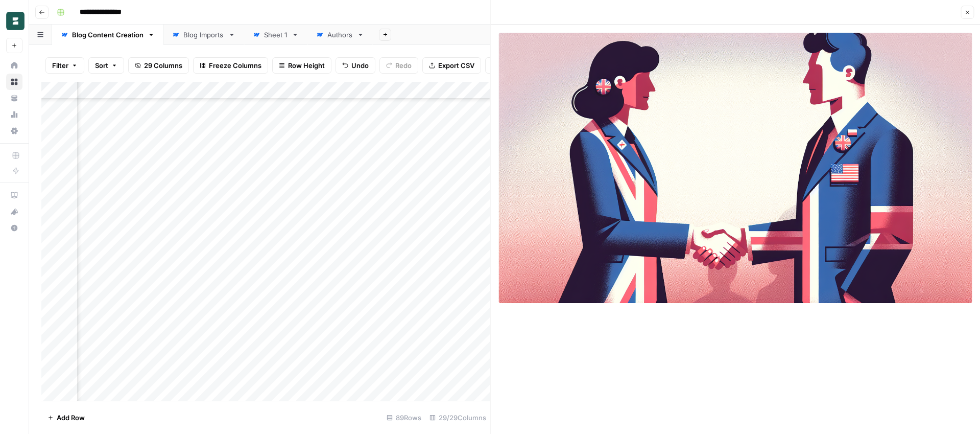 This screenshot has height=434, width=980. I want to click on span: Undo, so click(360, 65).